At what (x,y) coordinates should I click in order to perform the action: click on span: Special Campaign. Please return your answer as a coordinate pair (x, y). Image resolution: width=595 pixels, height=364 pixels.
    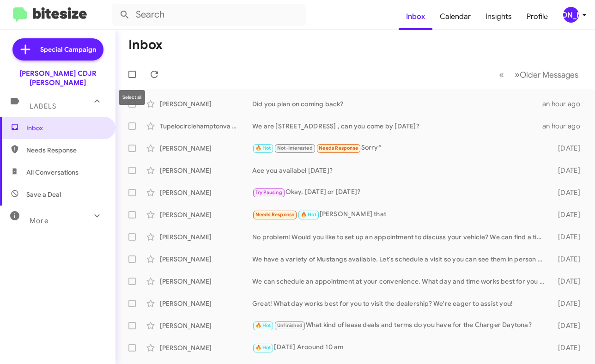
    Looking at the image, I should click on (68, 50).